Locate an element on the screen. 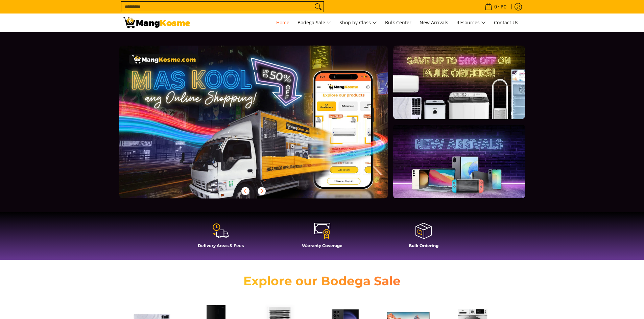  a: Bulk Ordering is located at coordinates (424, 238).